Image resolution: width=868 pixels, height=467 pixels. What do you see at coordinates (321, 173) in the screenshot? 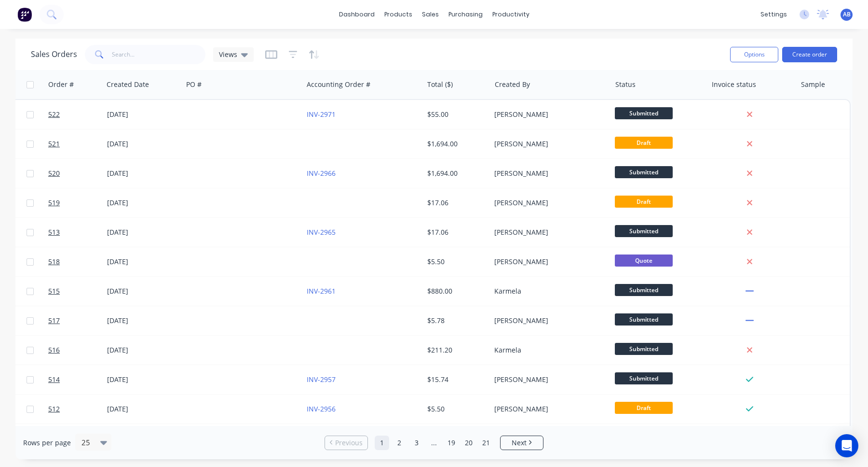
I see `a: INV-2966` at bounding box center [321, 173].